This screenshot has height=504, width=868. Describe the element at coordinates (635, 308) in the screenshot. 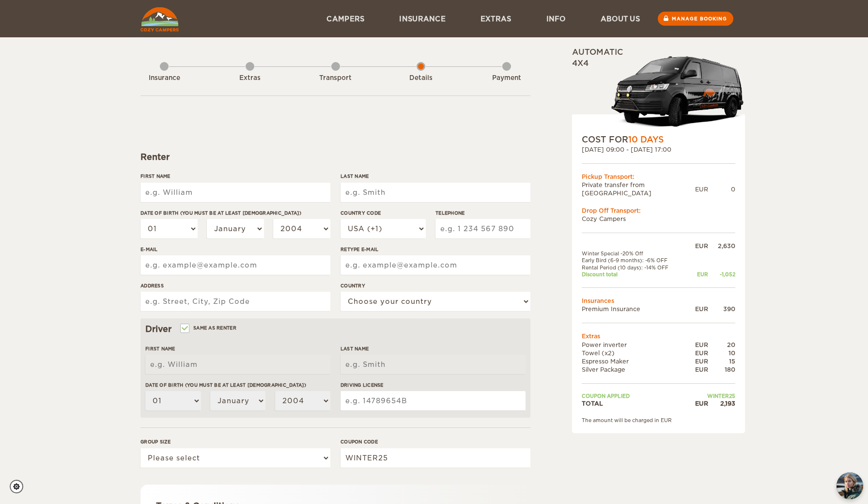

I see `td: Premium Insurance` at that location.